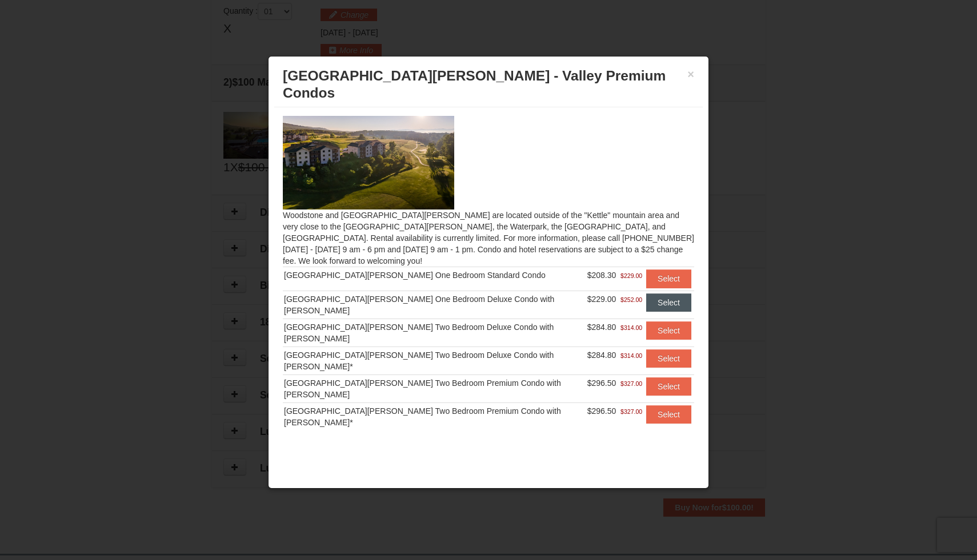  Describe the element at coordinates (631, 300) in the screenshot. I see `span: $252.00` at that location.